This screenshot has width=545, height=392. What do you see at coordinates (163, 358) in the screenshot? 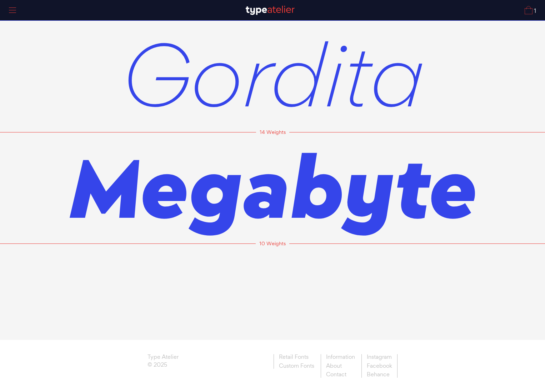
I see `a: Type Atelier` at bounding box center [163, 358].